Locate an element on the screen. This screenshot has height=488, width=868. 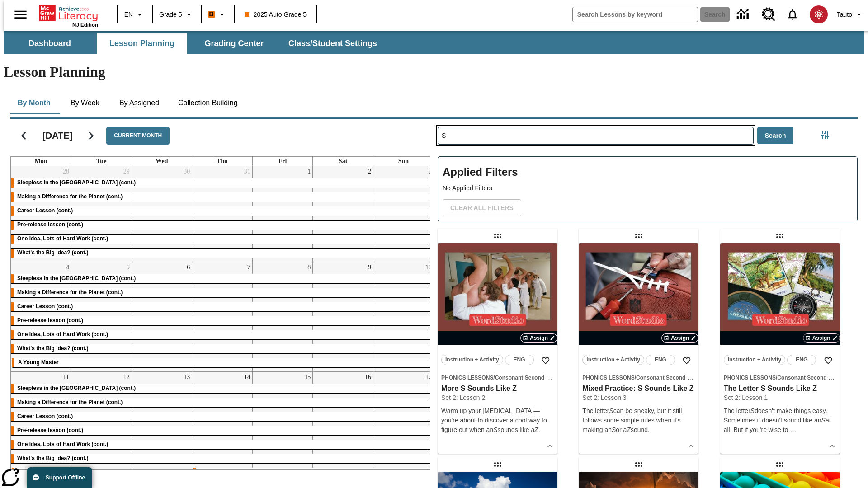
button: By Week is located at coordinates (85, 103).